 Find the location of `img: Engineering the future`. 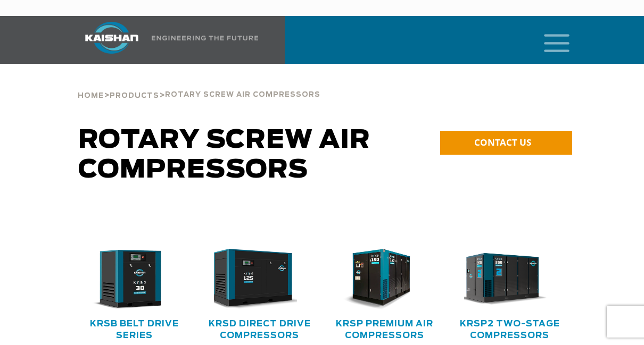

img: Engineering the future is located at coordinates (205, 38).